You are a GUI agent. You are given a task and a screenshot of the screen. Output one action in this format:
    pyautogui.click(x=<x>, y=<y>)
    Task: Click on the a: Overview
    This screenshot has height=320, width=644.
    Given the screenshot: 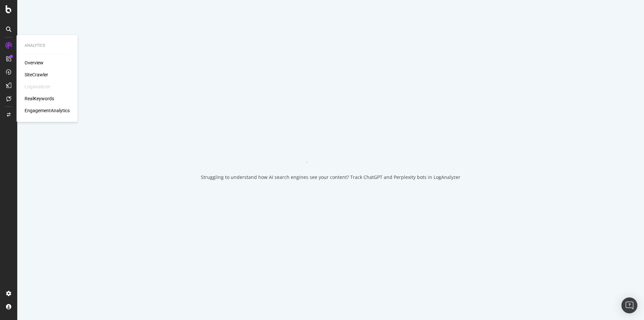 What is the action you would take?
    pyautogui.click(x=34, y=63)
    